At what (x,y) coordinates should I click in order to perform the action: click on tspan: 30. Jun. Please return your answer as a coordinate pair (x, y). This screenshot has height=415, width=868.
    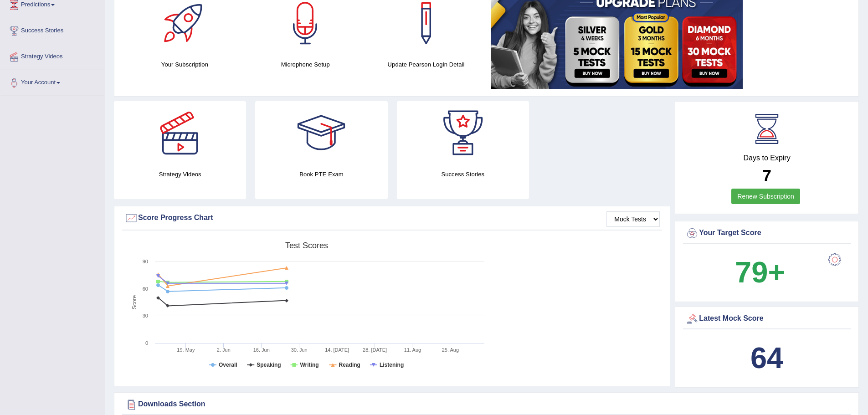
    Looking at the image, I should click on (299, 350).